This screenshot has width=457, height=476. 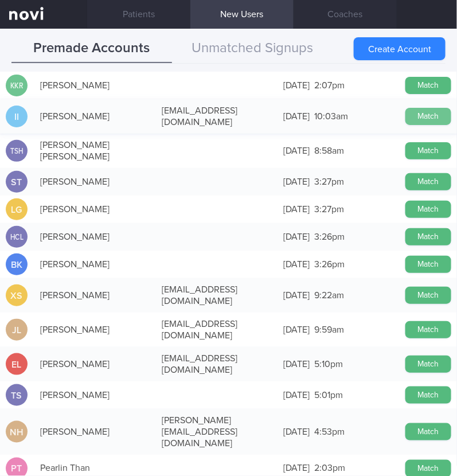 What do you see at coordinates (17, 295) in the screenshot?
I see `div: XS` at bounding box center [17, 295].